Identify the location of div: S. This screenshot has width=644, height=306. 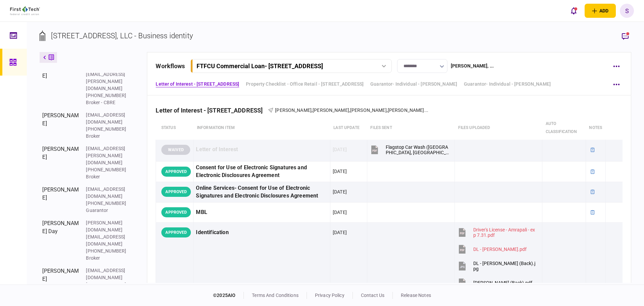
(627, 10).